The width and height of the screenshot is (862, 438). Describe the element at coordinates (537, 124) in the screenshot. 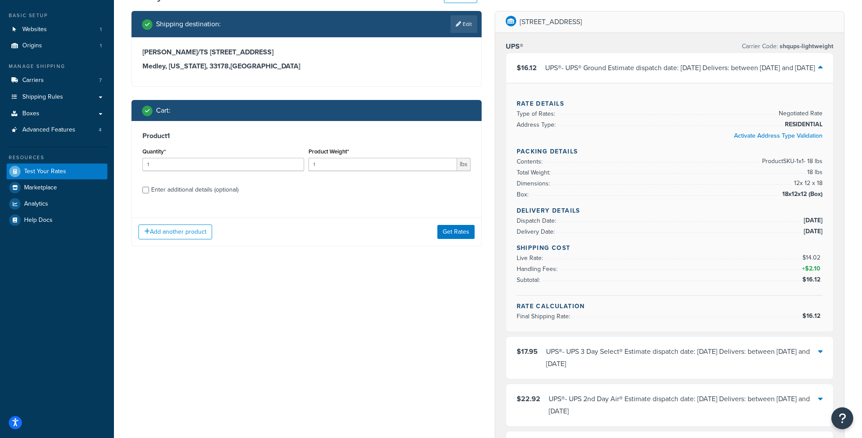

I see `span: Address Type:` at that location.